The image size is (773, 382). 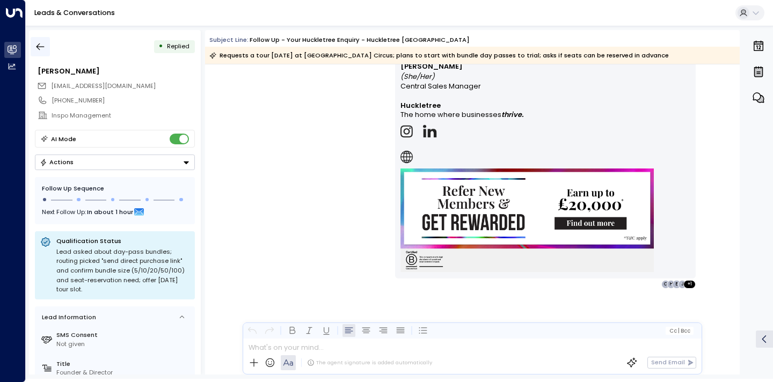 What do you see at coordinates (665, 284) in the screenshot?
I see `div: C` at bounding box center [665, 284].